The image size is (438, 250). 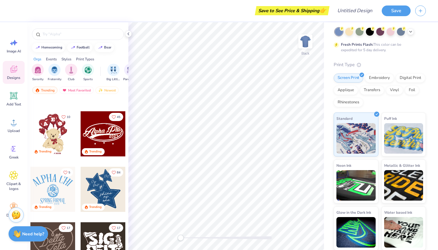 What do you see at coordinates (356, 232) in the screenshot?
I see `img: Glow in the Dark Ink` at bounding box center [356, 232].